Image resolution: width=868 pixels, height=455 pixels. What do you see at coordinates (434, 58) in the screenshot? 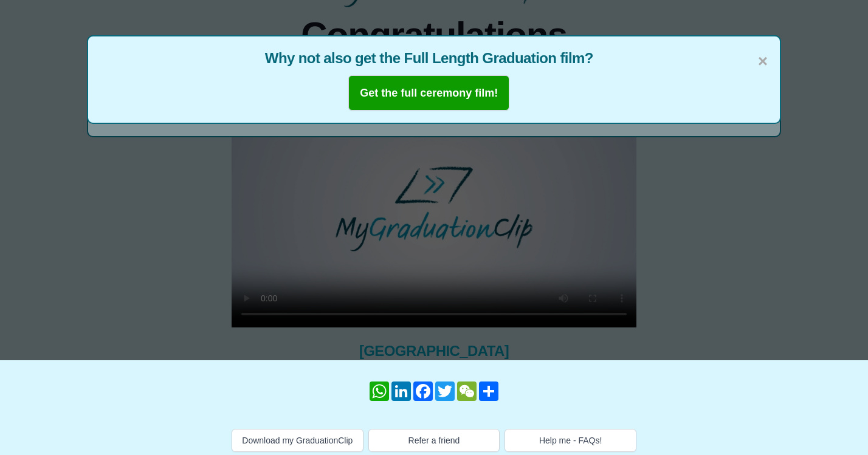
I see `span: Why not also get the Full Length Graduation film?` at bounding box center [434, 58].